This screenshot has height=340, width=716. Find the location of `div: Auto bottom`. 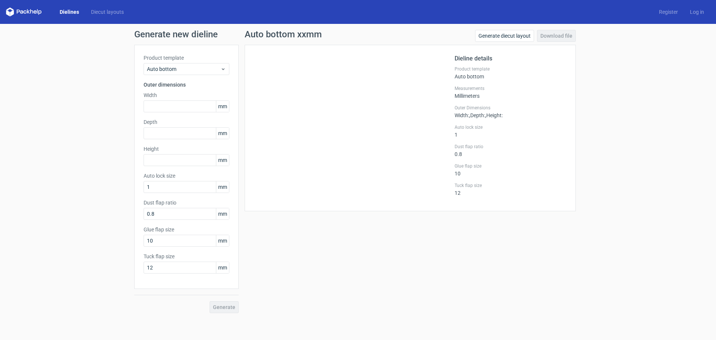

div: Auto bottom is located at coordinates (511, 73).